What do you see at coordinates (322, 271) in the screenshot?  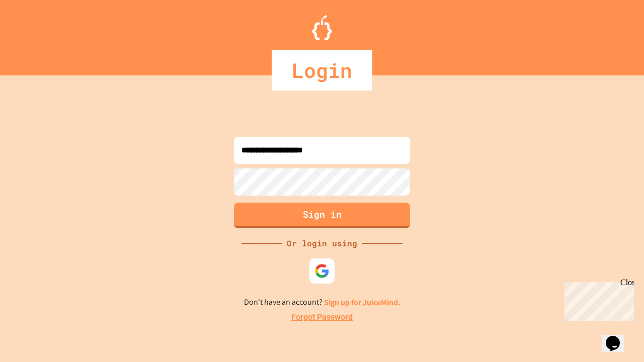 I see `img: google-icon.svg` at bounding box center [322, 271].